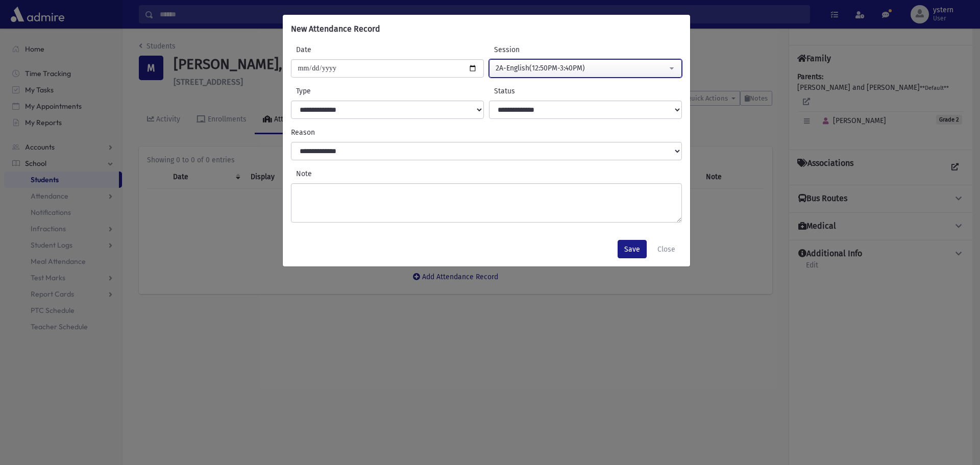 The width and height of the screenshot is (980, 465). I want to click on button: Save, so click(632, 249).